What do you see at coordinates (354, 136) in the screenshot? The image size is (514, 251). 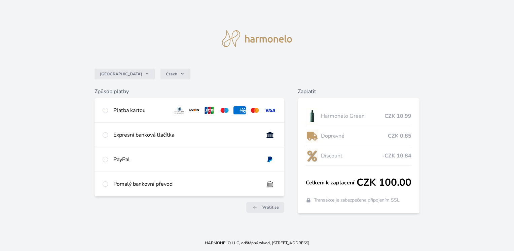 I see `span: Dopravné` at bounding box center [354, 136].